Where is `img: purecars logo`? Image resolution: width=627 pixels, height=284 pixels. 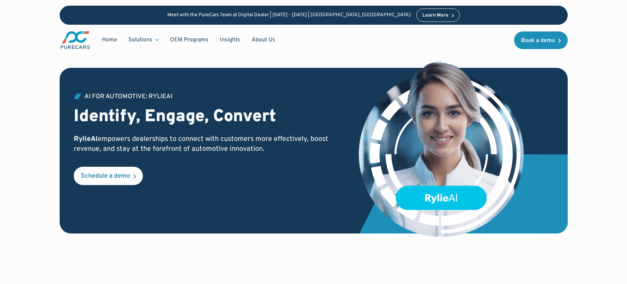
img: purecars logo is located at coordinates (75, 40).